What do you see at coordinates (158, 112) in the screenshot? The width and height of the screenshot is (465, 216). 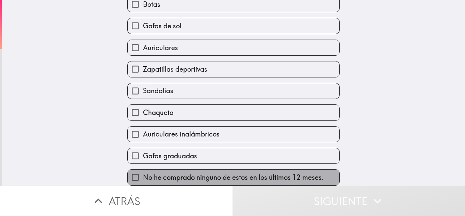 I see `span: Chaqueta` at bounding box center [158, 112].